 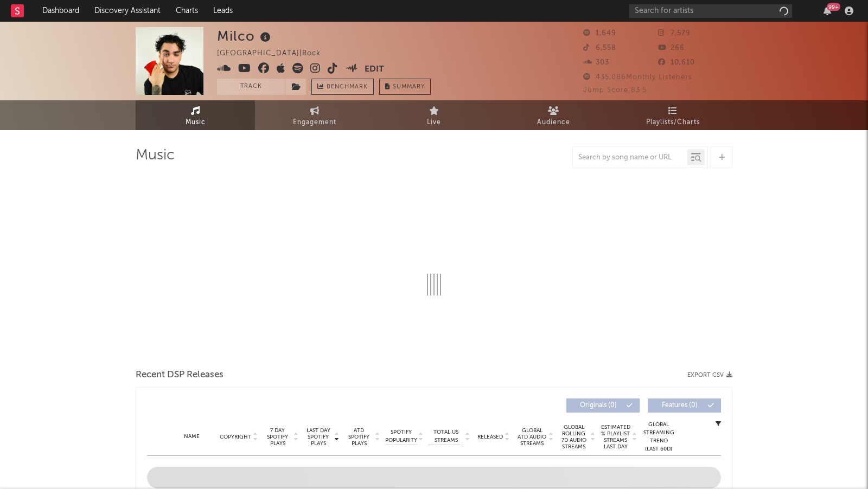 What do you see at coordinates (600, 33) in the screenshot?
I see `span: 1,649` at bounding box center [600, 33].